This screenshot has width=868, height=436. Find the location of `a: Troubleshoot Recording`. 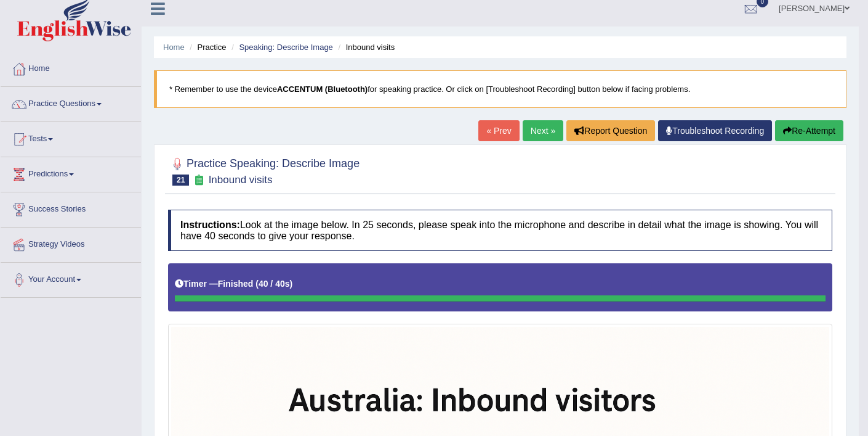

a: Troubleshoot Recording is located at coordinates (715, 130).